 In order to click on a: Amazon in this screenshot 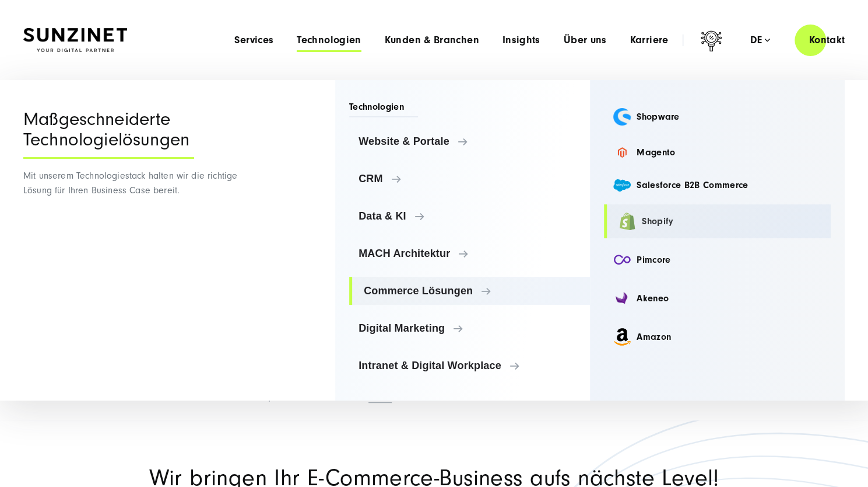, I will do `click(717, 337)`.